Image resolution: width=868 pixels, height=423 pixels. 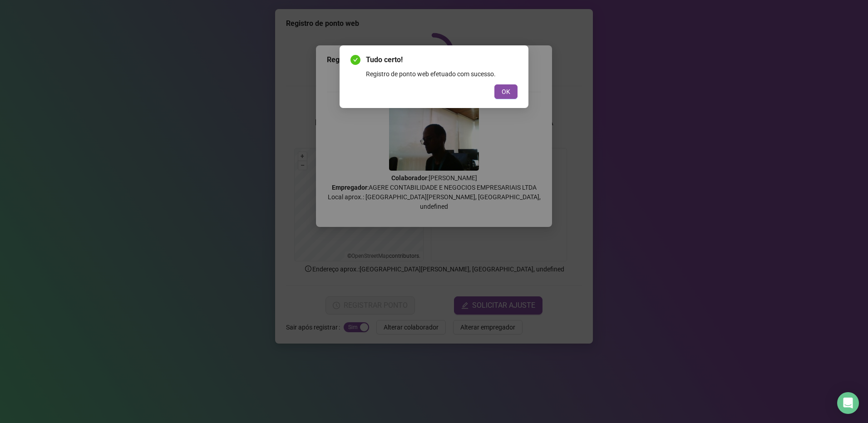 I want to click on span: Tudo certo!, so click(x=442, y=60).